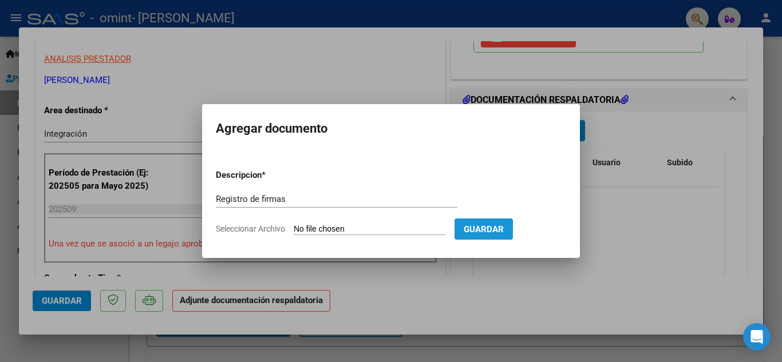 This screenshot has height=362, width=782. What do you see at coordinates (757, 337) in the screenshot?
I see `div: Open Intercom Messenger` at bounding box center [757, 337].